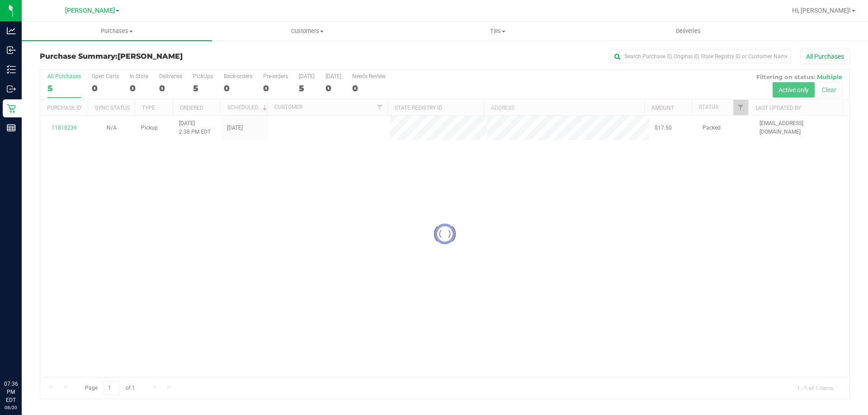 This screenshot has width=868, height=415. What do you see at coordinates (498, 32) in the screenshot?
I see `a: Tills` at bounding box center [498, 32].